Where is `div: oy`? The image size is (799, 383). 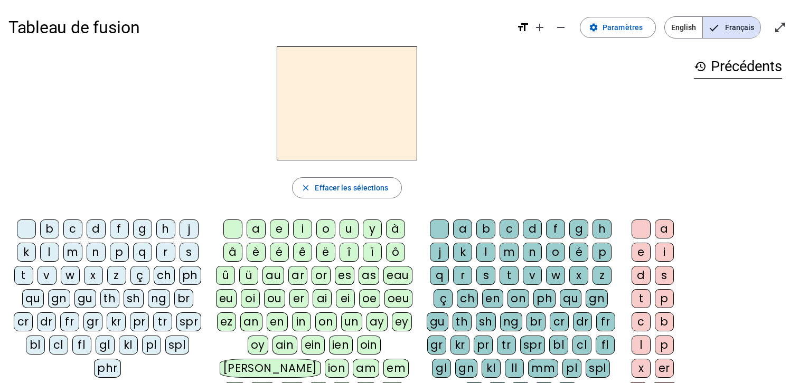 div: oy is located at coordinates (258, 345).